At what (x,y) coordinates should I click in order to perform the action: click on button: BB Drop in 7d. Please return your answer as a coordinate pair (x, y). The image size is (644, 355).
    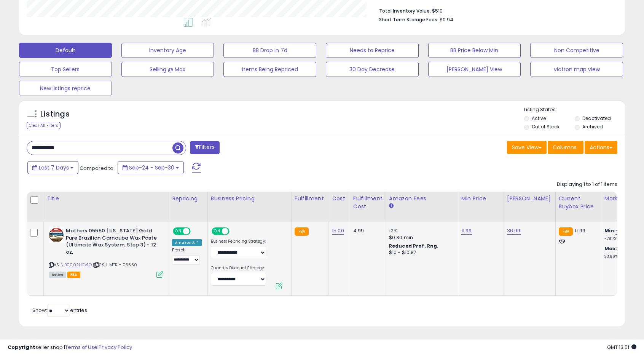
    Looking at the image, I should click on (270, 50).